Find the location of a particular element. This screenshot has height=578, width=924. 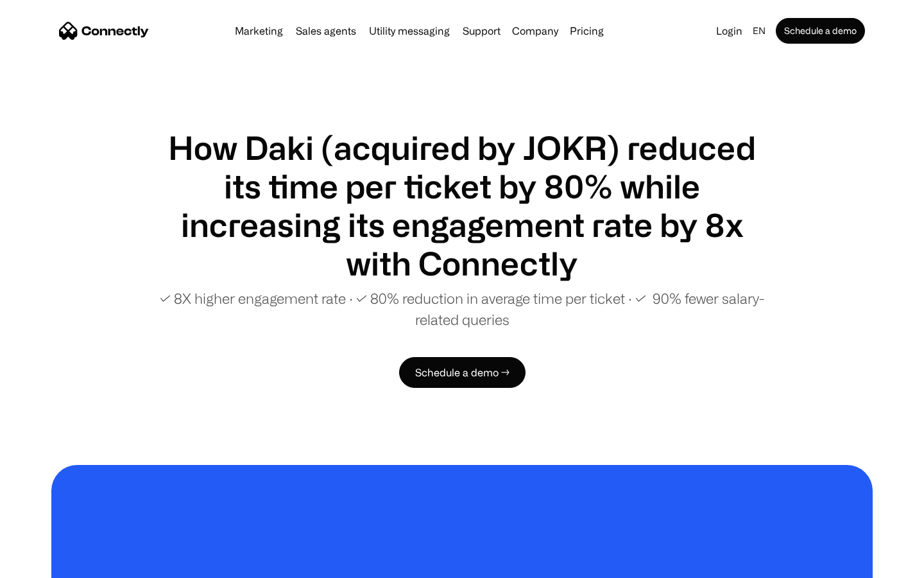

a: Schedule a demo → is located at coordinates (462, 372).